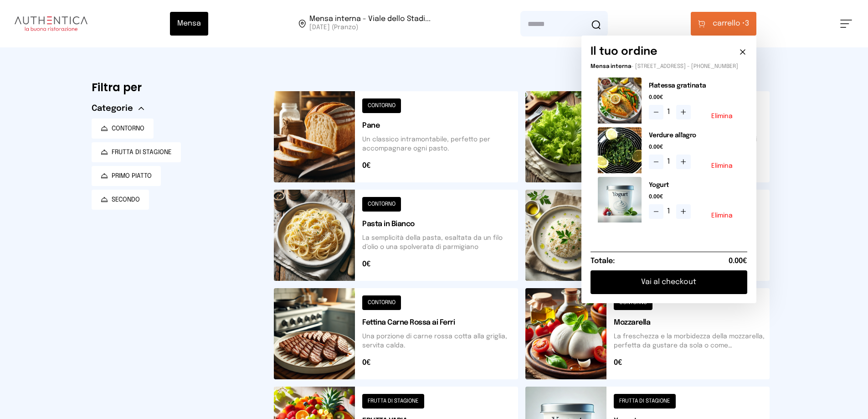 This screenshot has width=868, height=419. I want to click on h6: Totale:, so click(603, 261).